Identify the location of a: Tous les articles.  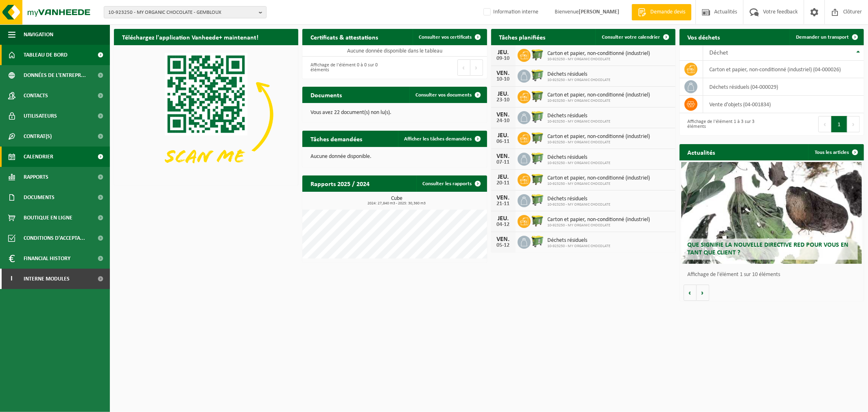
(835, 152).